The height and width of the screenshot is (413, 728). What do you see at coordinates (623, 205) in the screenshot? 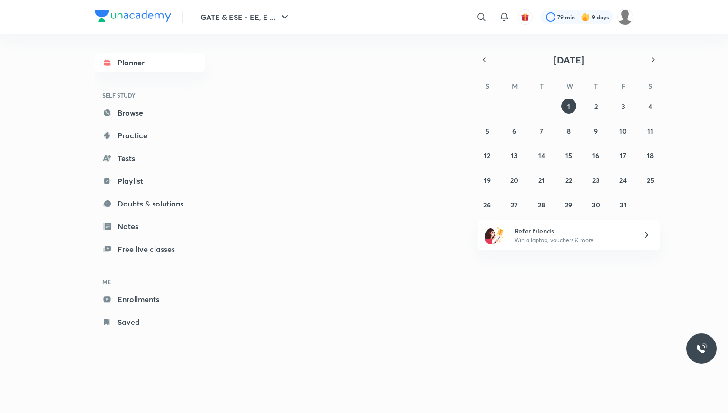
I see `abbr: October 31, 2025` at bounding box center [623, 205].